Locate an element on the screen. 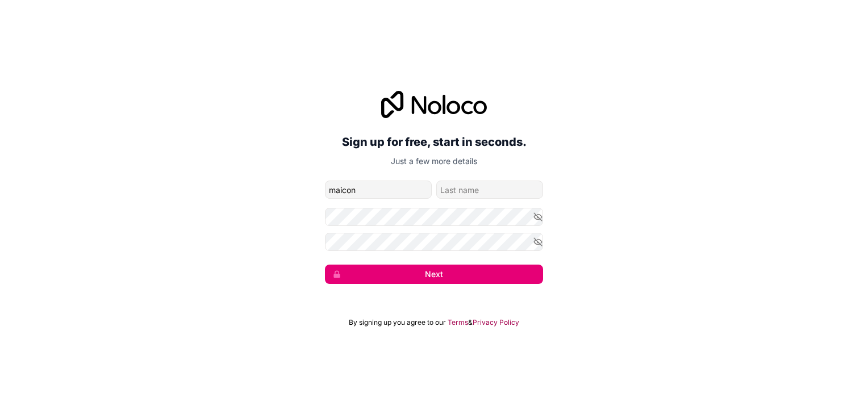 Image resolution: width=868 pixels, height=402 pixels. button: Next is located at coordinates (434, 274).